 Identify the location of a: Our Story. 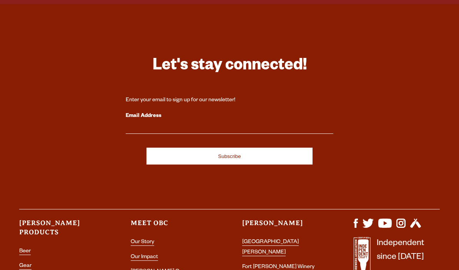
(142, 243).